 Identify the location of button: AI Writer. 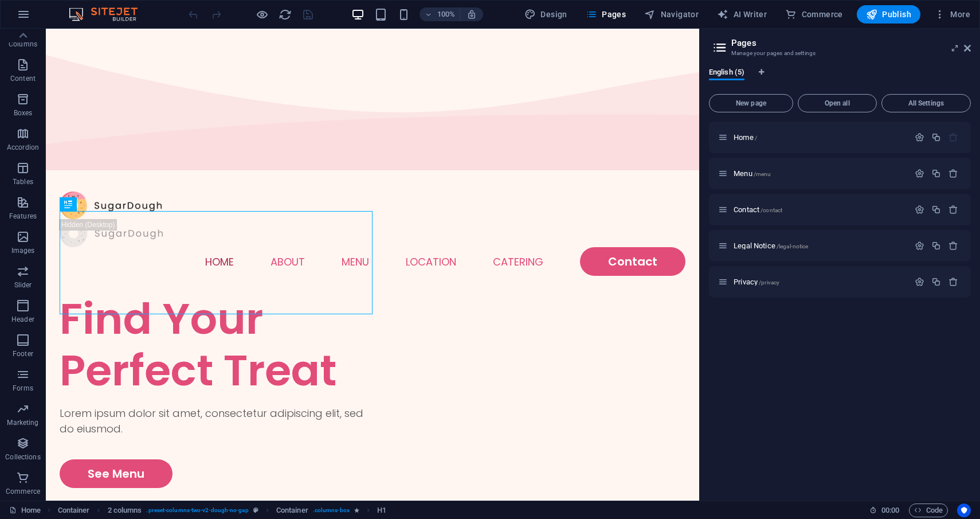
(741, 14).